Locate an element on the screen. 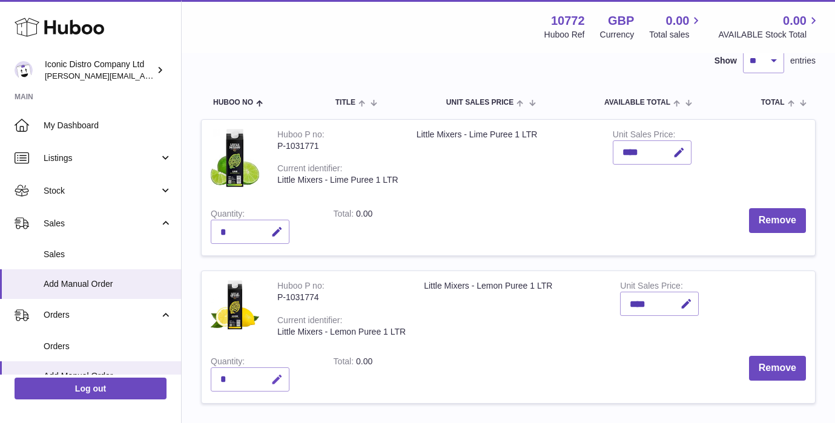  div: Currency is located at coordinates (617, 35).